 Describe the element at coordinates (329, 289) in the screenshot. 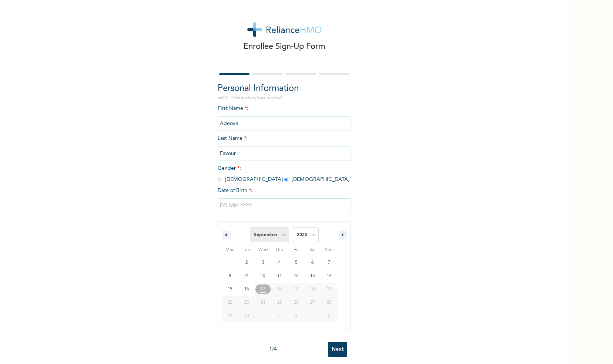

I see `button: 21` at that location.